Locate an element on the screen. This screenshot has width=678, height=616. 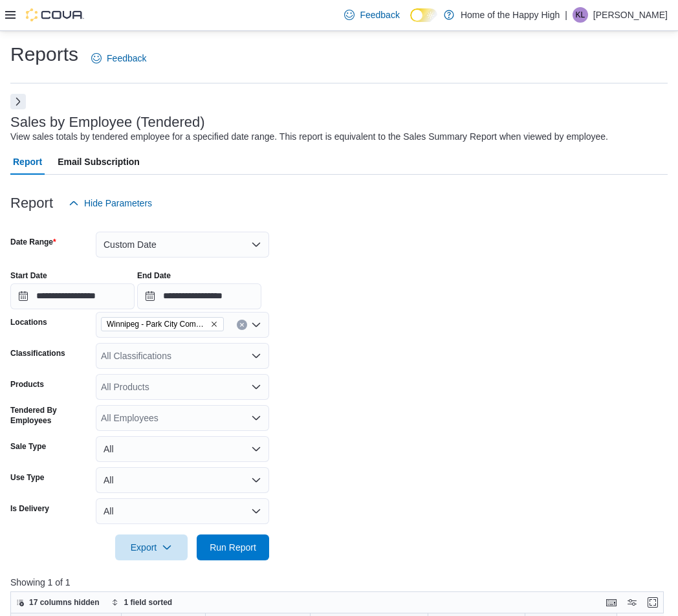
span: KL is located at coordinates (580, 15).